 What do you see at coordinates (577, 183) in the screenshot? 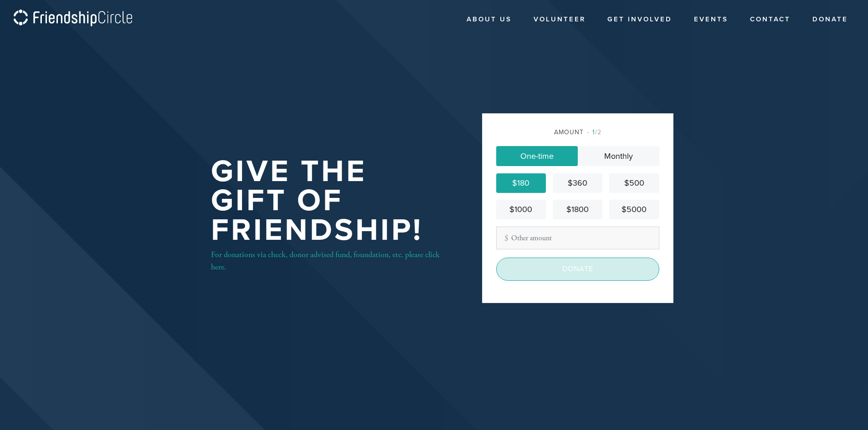
I see `a: $360` at bounding box center [577, 183].